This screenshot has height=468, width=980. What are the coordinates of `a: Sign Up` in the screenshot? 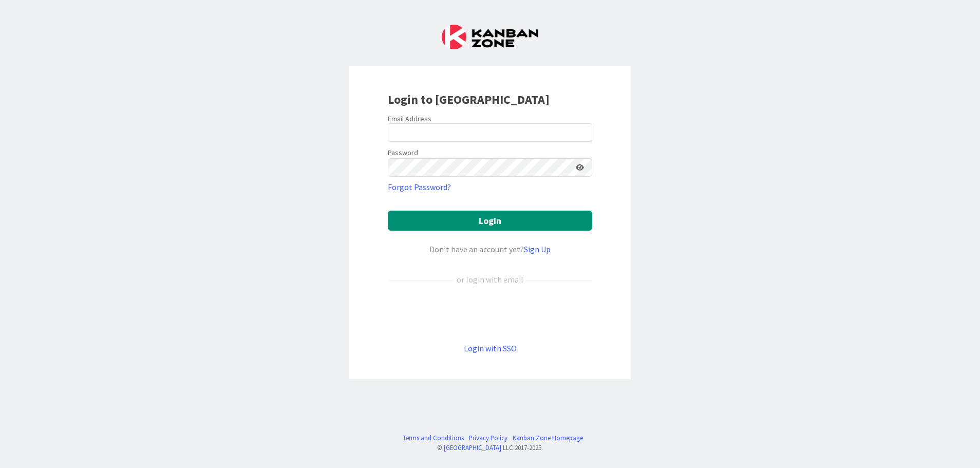 It's located at (537, 249).